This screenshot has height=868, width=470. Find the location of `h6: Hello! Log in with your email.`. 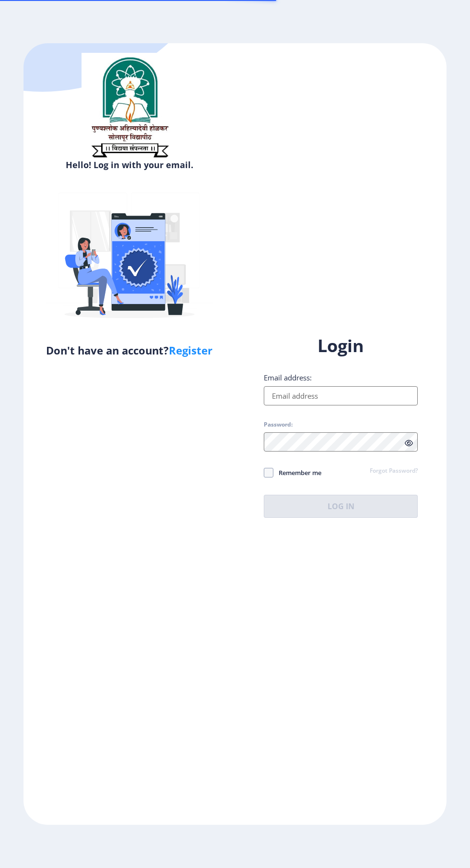

h6: Hello! Log in with your email. is located at coordinates (129, 165).